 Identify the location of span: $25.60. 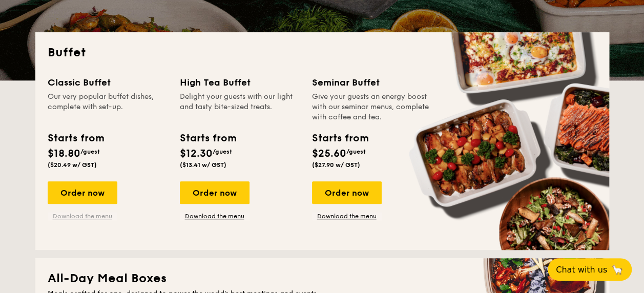
(329, 154).